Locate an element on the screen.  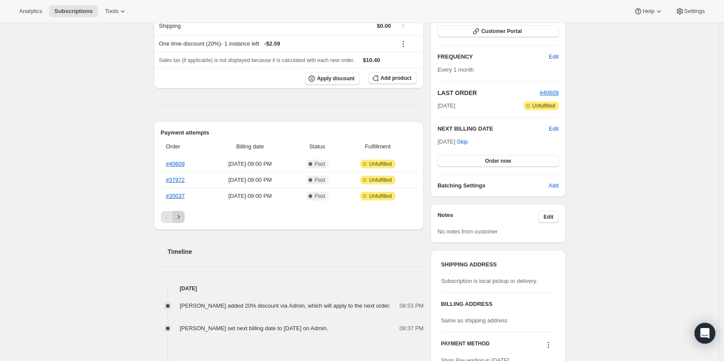
span: Skip is located at coordinates (462, 142).